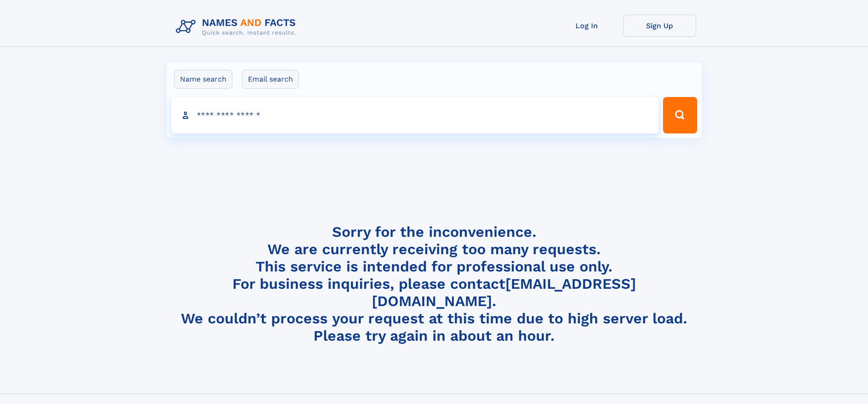  I want to click on button: Search Button, so click(680, 115).